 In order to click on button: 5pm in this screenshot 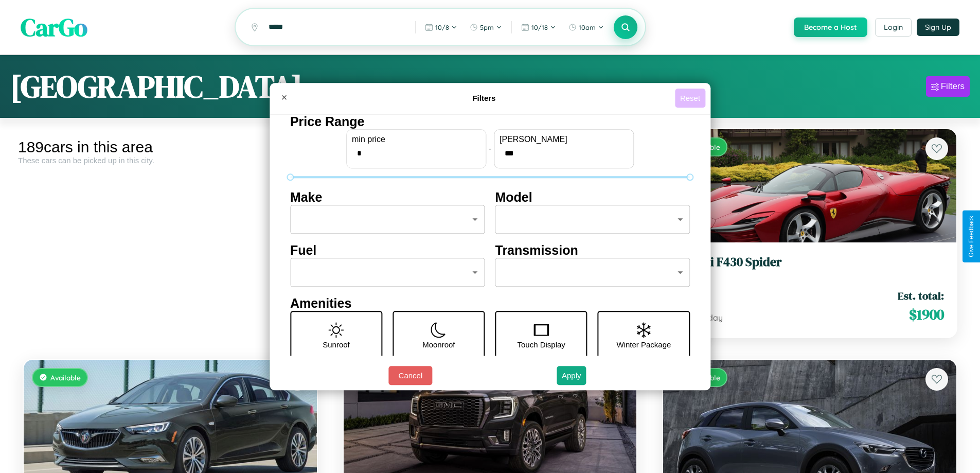, I will do `click(485, 27)`.